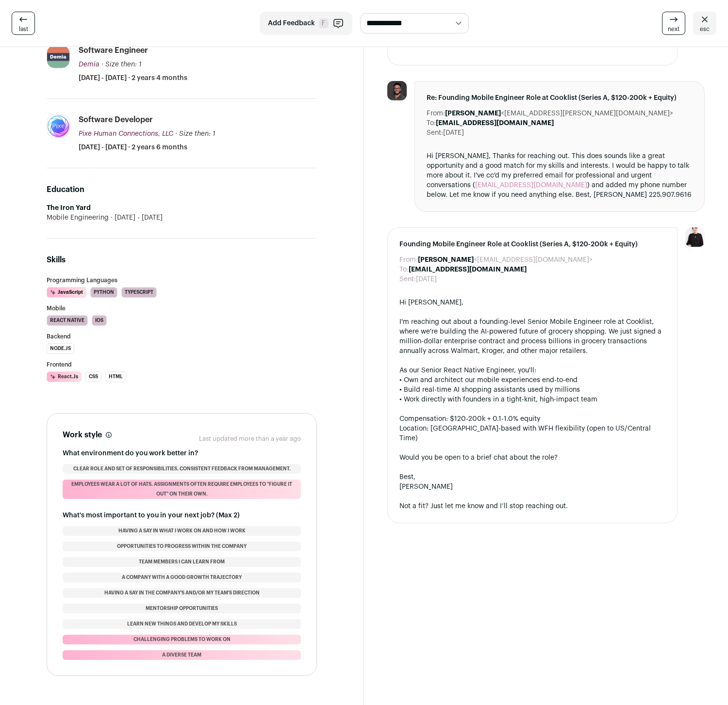 This screenshot has width=728, height=705. I want to click on span: Founding Mobile Engineer Role at Cooklist (Series A, $120-200k + Equity), so click(532, 245).